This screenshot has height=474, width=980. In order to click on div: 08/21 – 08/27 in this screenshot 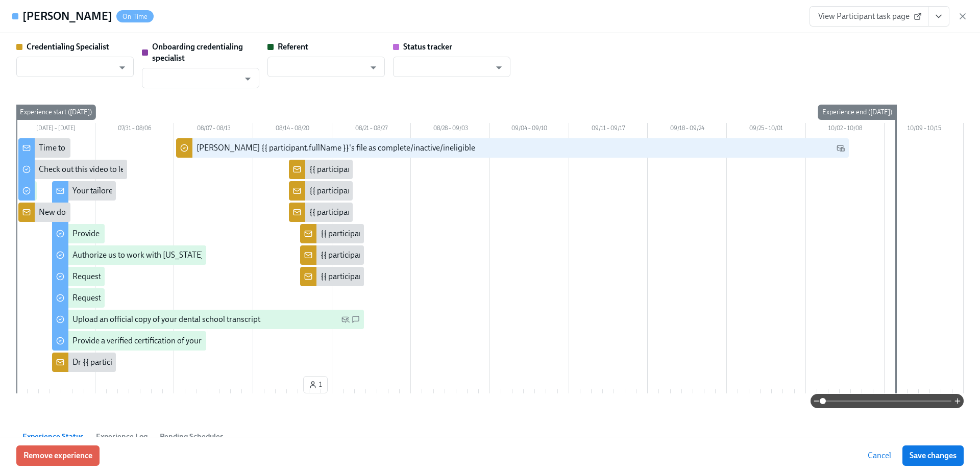, I will do `click(371, 129)`.